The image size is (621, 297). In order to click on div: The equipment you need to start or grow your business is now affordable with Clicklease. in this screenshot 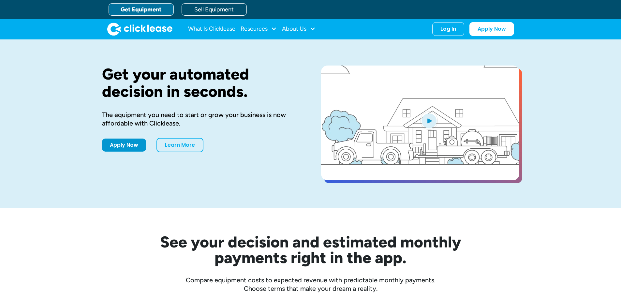, I will do `click(201, 119)`.